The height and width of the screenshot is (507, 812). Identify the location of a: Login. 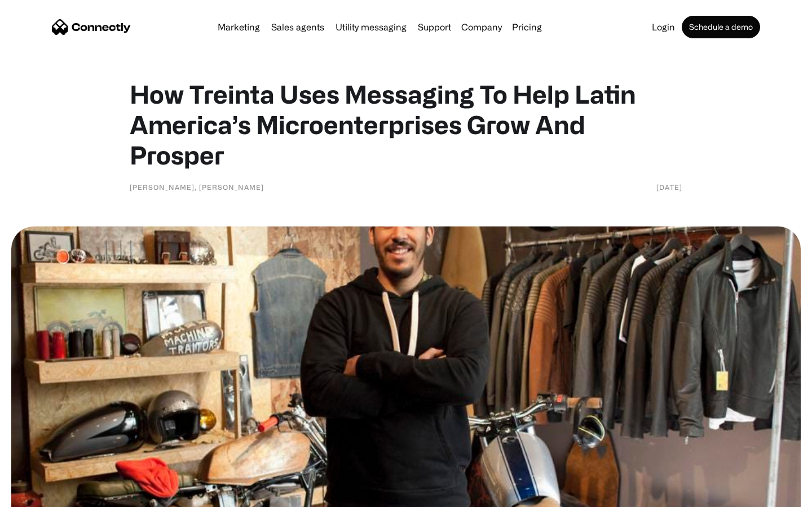
(663, 27).